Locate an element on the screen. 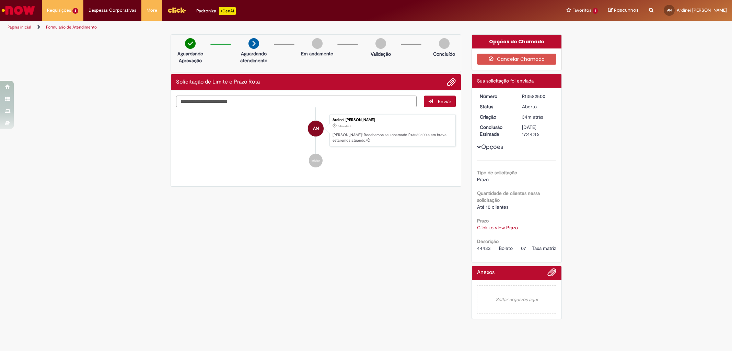 The height and width of the screenshot is (351, 732). div: Aberto is located at coordinates (538, 106).